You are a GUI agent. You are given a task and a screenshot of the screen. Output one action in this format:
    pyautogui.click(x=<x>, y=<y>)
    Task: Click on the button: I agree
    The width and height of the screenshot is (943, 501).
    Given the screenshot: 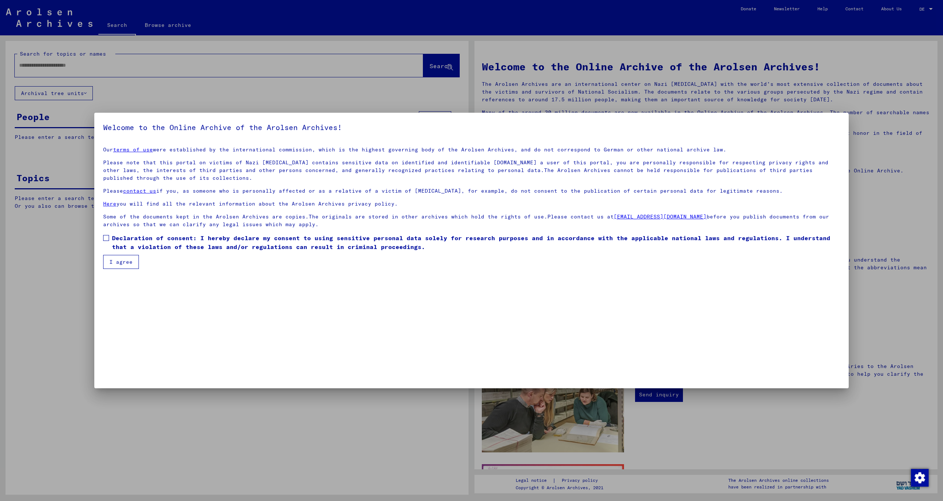 What is the action you would take?
    pyautogui.click(x=121, y=262)
    